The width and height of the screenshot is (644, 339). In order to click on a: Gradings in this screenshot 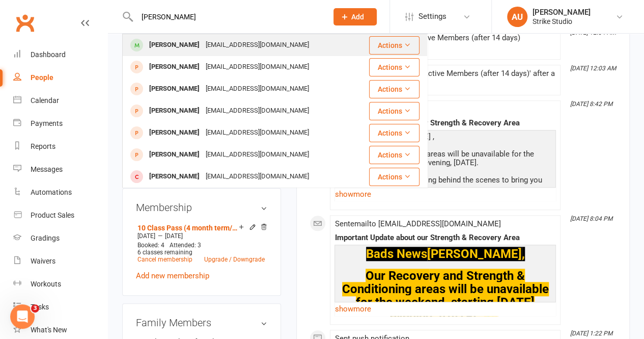, I will do `click(60, 238)`.